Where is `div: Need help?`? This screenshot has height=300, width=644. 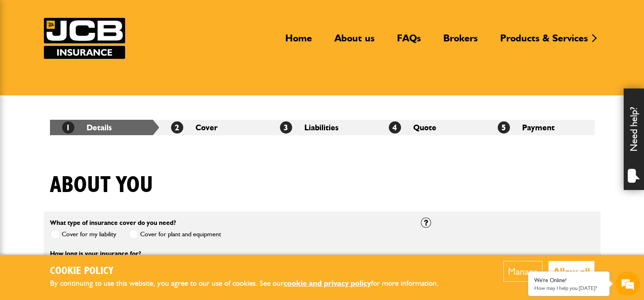 div: Need help? is located at coordinates (634, 139).